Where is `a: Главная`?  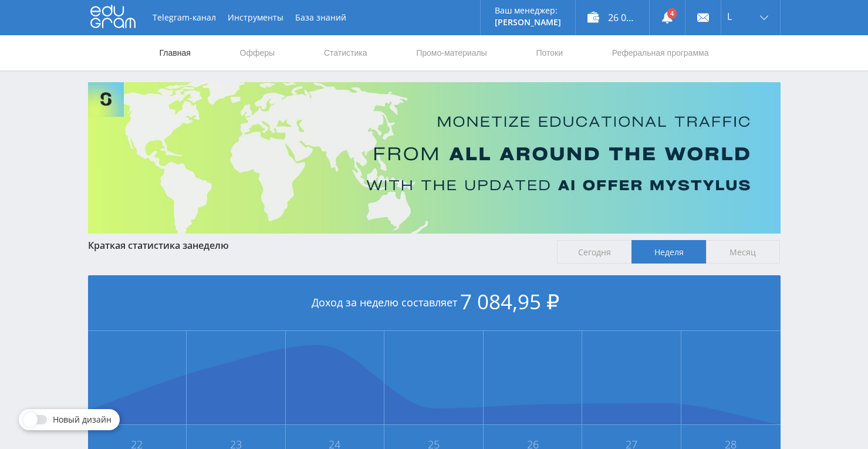
a: Главная is located at coordinates (175, 53).